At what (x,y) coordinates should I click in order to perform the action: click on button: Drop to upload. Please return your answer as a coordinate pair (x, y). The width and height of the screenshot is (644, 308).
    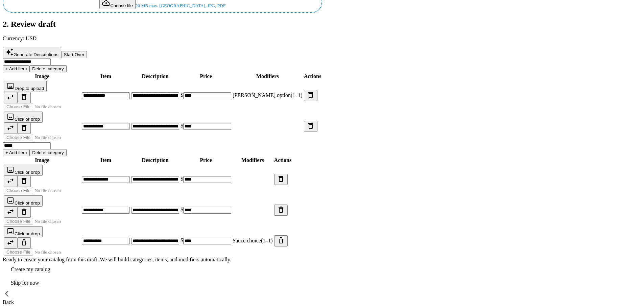
    Looking at the image, I should click on (25, 86).